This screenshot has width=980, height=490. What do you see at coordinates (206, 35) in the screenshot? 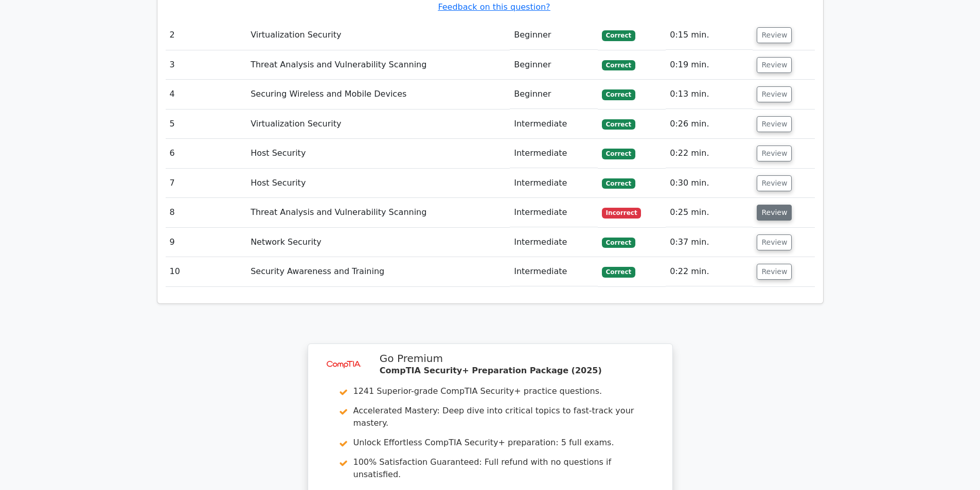
I see `td: 2` at bounding box center [206, 35].